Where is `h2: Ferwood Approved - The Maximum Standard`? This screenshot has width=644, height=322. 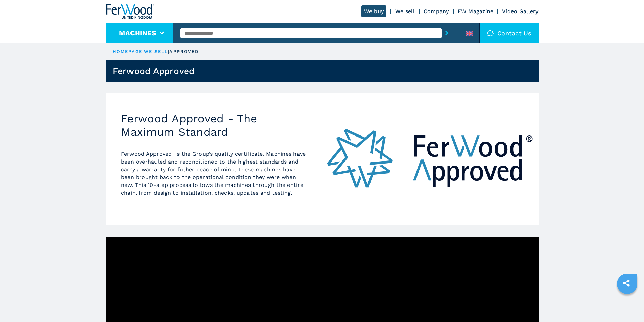 h2: Ferwood Approved - The Maximum Standard is located at coordinates (214, 125).